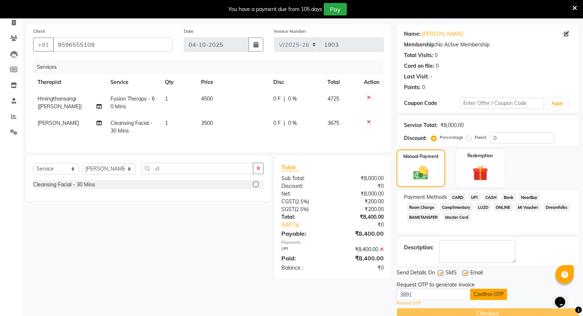  What do you see at coordinates (412, 34) in the screenshot?
I see `div: Name:` at bounding box center [412, 34].